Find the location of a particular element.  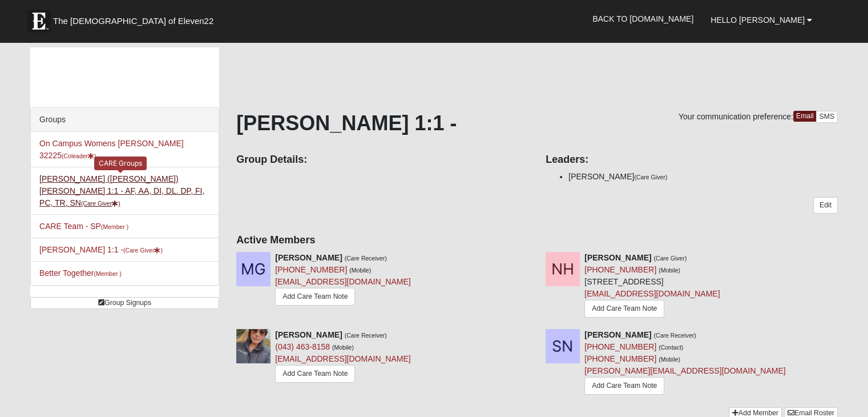

h4: Group Details: is located at coordinates (382, 159).